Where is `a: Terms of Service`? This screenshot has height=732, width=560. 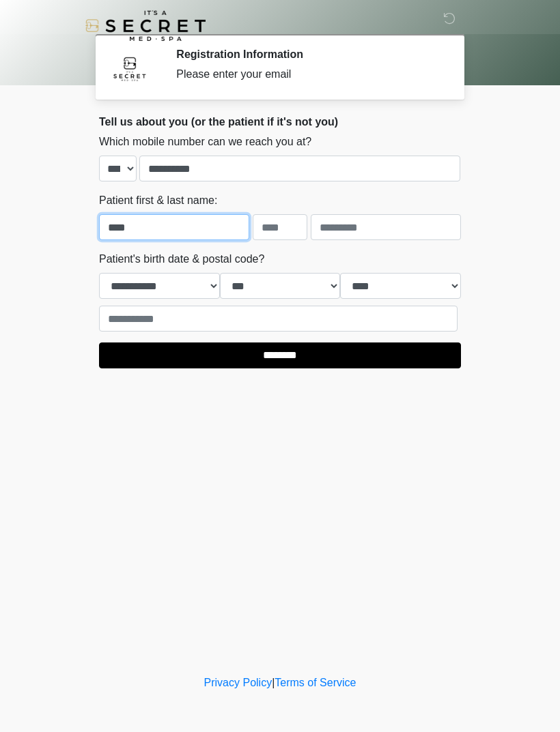 a: Terms of Service is located at coordinates (315, 683).